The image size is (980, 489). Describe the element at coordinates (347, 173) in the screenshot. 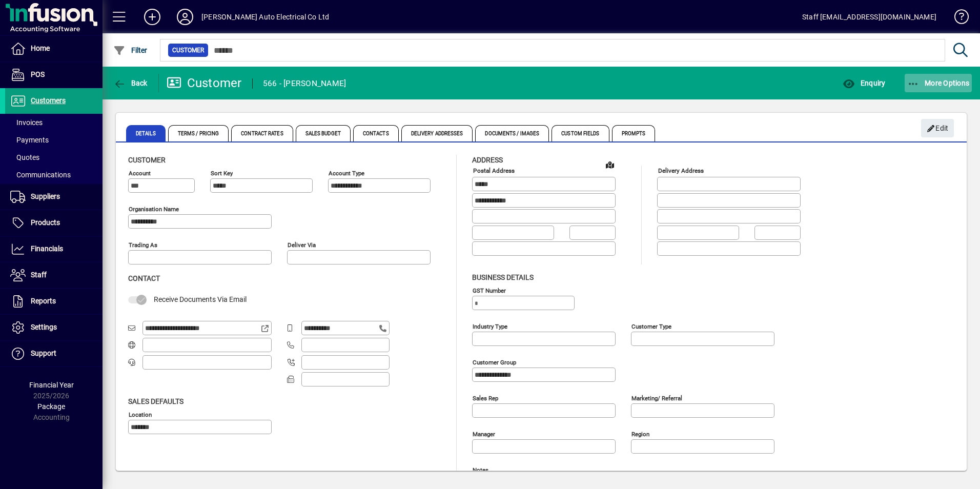

I see `mat-label: Account Type` at that location.